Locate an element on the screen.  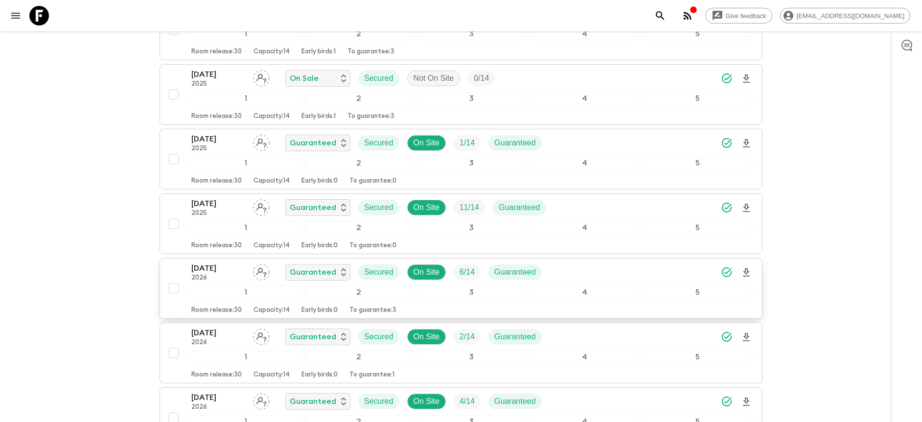
button: search adventures is located at coordinates (660, 16).